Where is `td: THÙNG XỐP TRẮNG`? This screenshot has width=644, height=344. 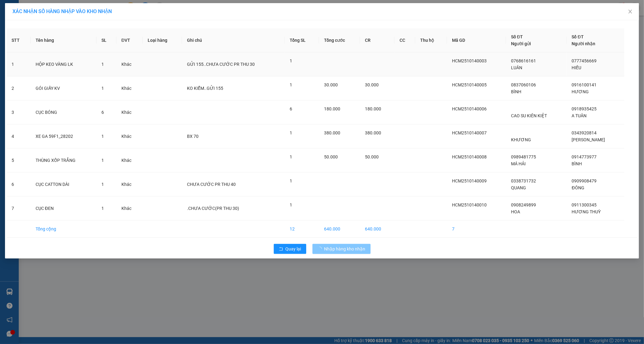 td: THÙNG XỐP TRẮNG is located at coordinates (63, 160).